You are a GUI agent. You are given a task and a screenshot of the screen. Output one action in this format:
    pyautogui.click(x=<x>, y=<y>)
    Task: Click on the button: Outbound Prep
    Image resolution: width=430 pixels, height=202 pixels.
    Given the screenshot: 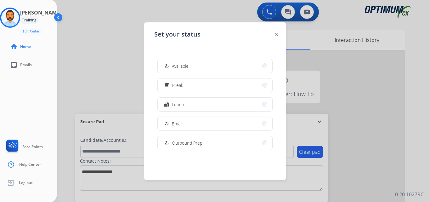 What is the action you would take?
    pyautogui.click(x=215, y=143)
    